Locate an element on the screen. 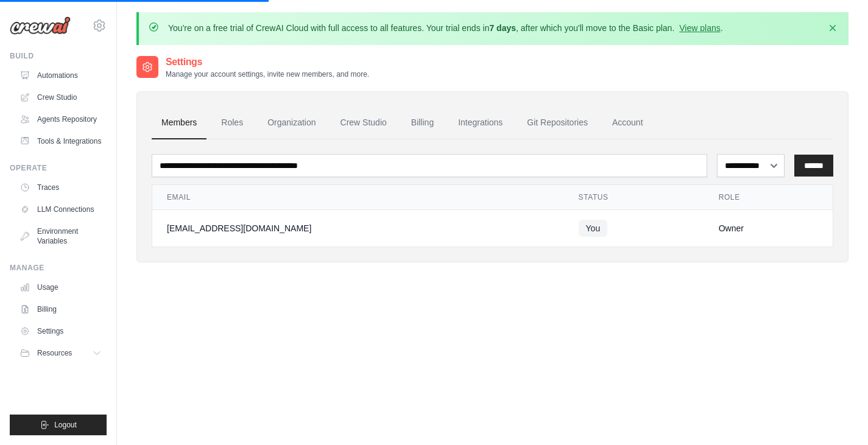 This screenshot has width=868, height=445. strong: 7 days is located at coordinates (503, 28).